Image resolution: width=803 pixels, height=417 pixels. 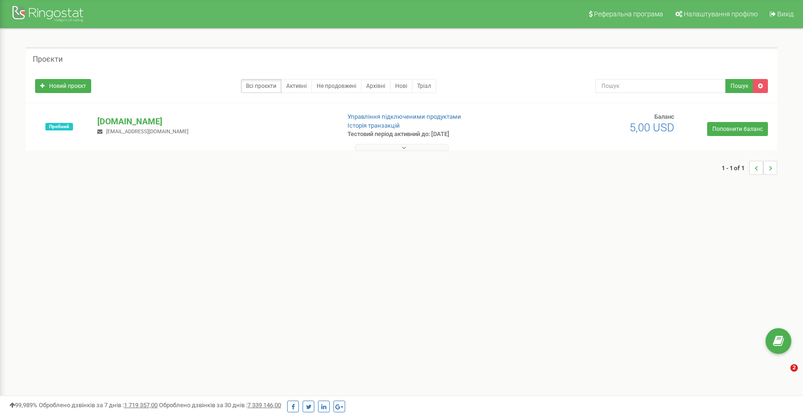 What do you see at coordinates (376, 86) in the screenshot?
I see `a: Архівні` at bounding box center [376, 86].